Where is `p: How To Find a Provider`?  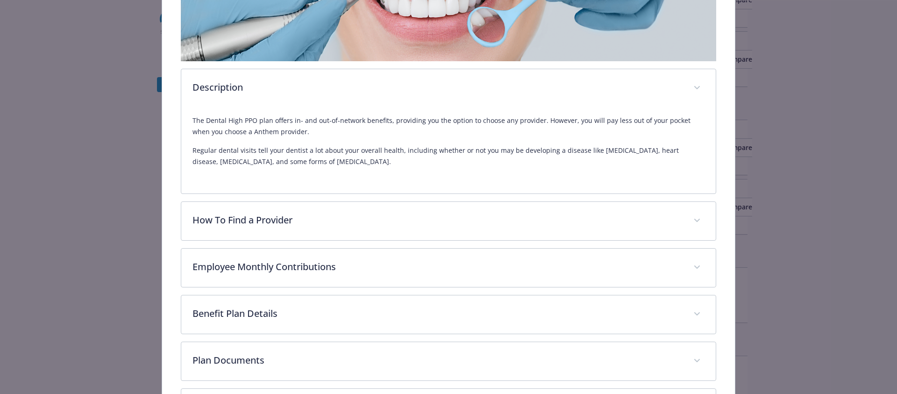
p: How To Find a Provider is located at coordinates (437, 220).